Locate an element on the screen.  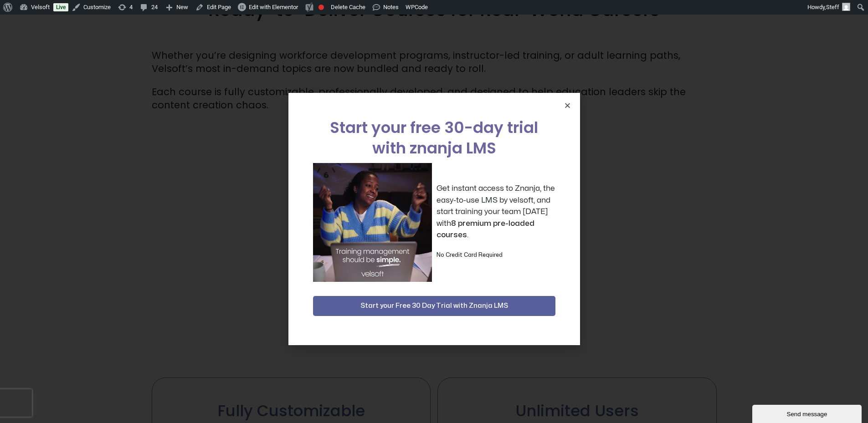
div: Focus keyphrase not set is located at coordinates (321, 7).